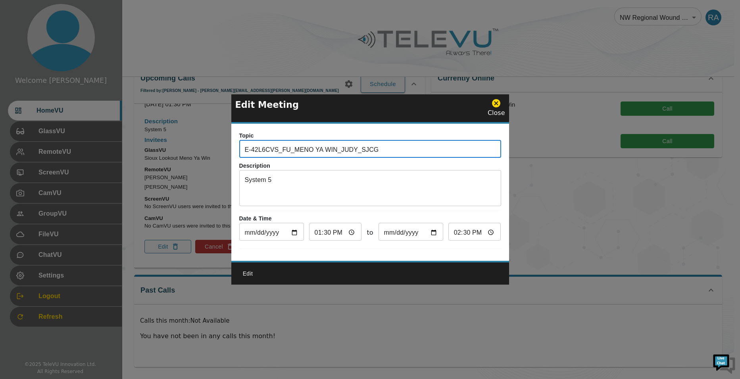 The height and width of the screenshot is (379, 740). What do you see at coordinates (370, 166) in the screenshot?
I see `p: Description` at bounding box center [370, 166].